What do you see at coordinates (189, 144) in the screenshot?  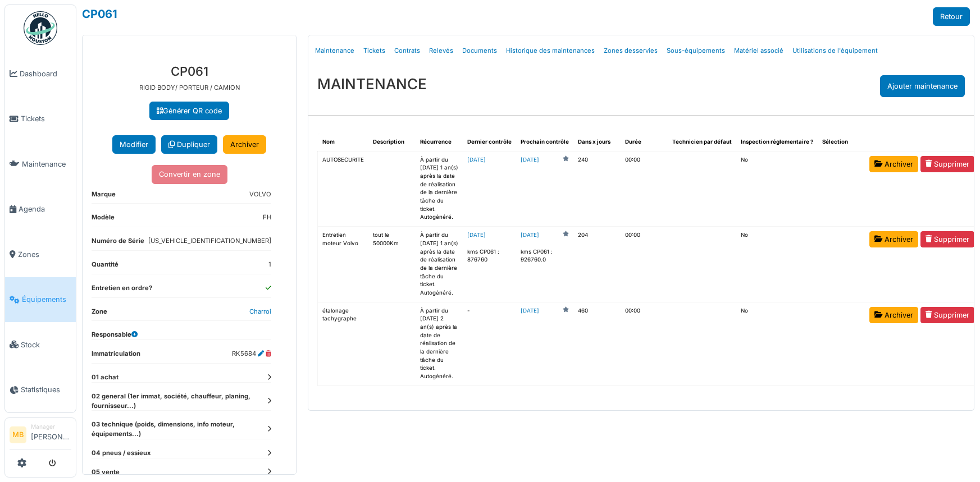 I see `a: Dupliquer` at bounding box center [189, 144].